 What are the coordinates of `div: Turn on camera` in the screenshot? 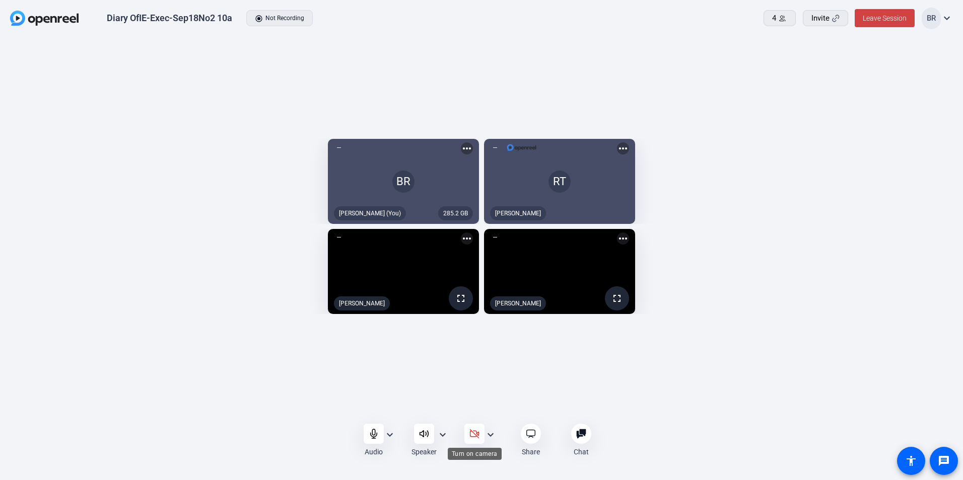 It's located at (474, 454).